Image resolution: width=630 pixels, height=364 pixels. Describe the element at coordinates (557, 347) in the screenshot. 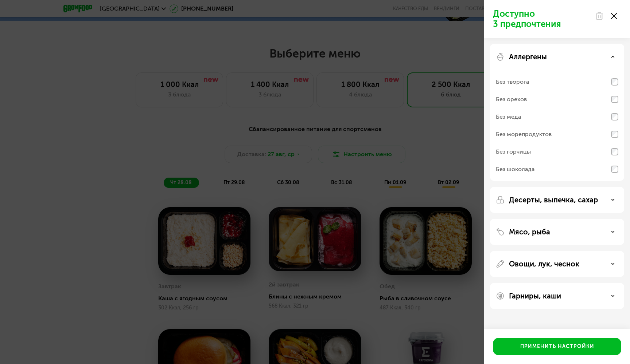

I see `div: Применить настройки` at that location.